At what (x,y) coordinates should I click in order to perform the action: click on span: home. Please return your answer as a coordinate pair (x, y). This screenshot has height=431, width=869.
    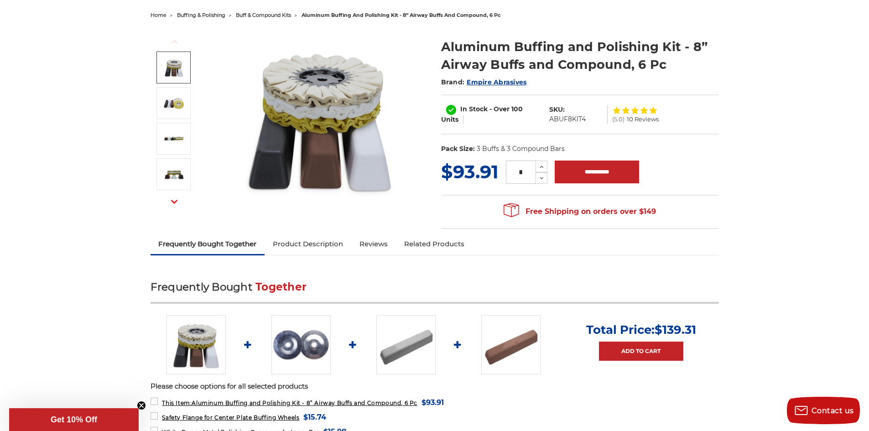
    Looking at the image, I should click on (158, 15).